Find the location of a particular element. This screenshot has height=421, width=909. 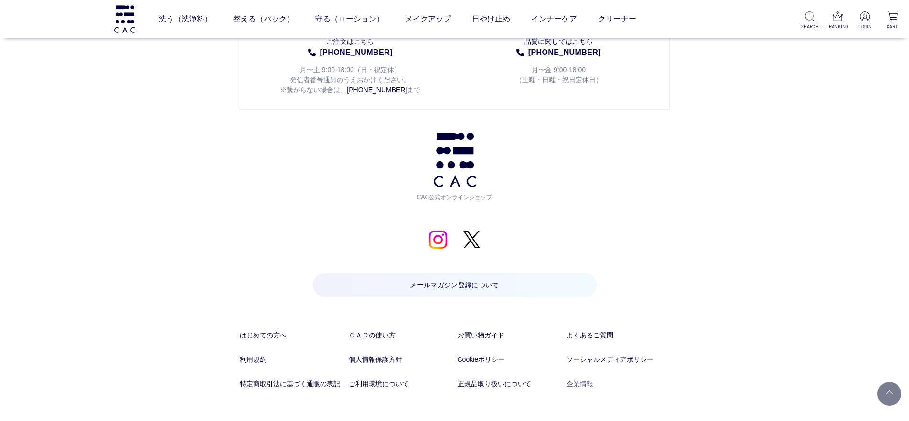

a: 企業情報 is located at coordinates (618, 384).